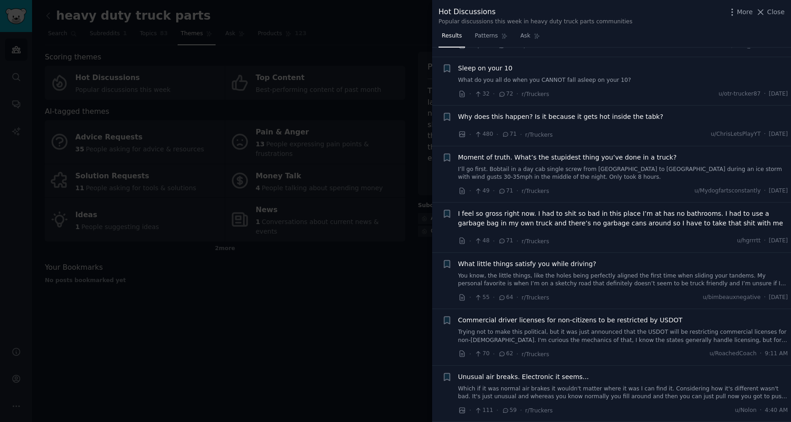 The image size is (791, 422). I want to click on div: Hot Discussions, so click(535, 12).